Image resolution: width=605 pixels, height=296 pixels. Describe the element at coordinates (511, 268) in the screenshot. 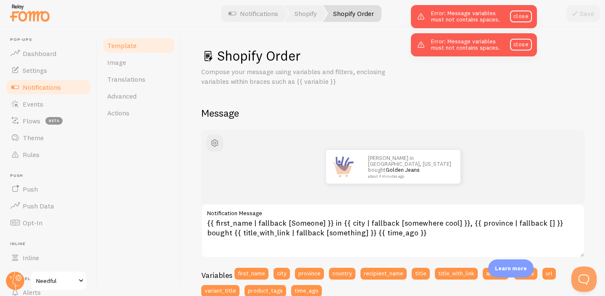

I see `div: Learn more` at that location.